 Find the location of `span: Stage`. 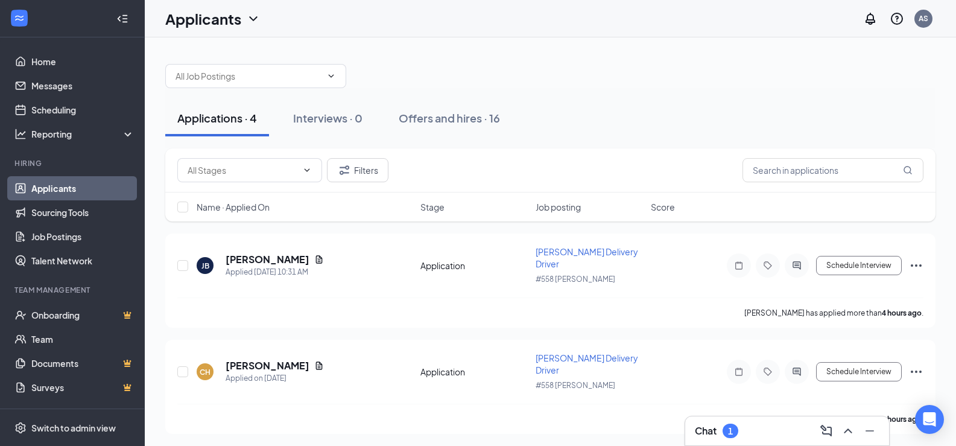

span: Stage is located at coordinates (433, 207).